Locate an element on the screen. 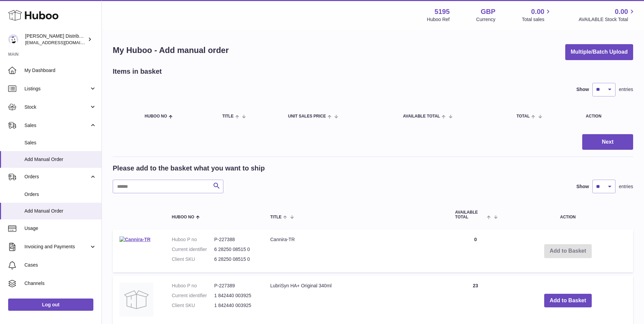  div: Currency is located at coordinates (486, 19).